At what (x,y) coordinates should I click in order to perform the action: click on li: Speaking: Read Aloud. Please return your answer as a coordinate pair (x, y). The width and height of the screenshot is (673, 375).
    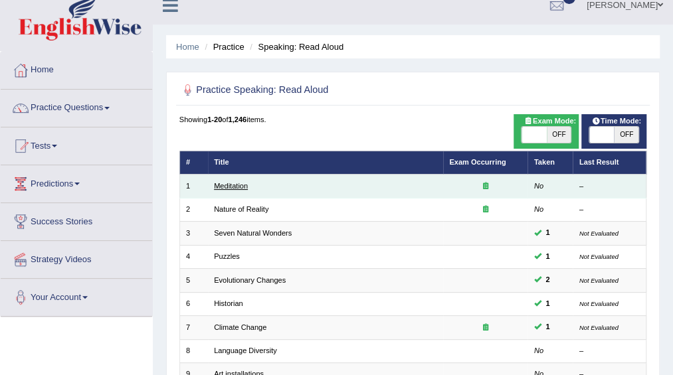
    Looking at the image, I should click on (295, 47).